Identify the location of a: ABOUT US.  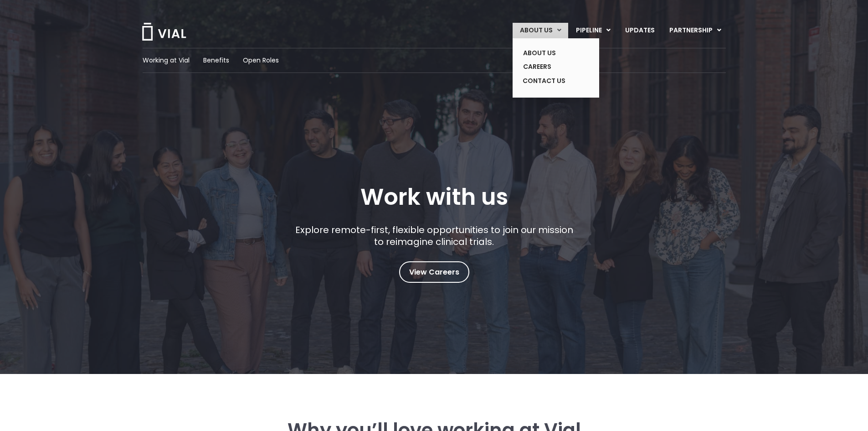
(549, 53).